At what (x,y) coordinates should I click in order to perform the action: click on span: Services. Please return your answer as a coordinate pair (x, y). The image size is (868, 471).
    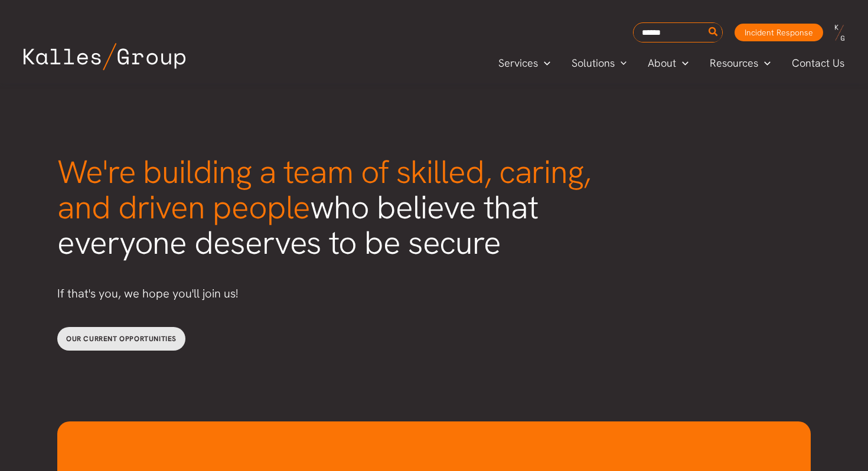
    Looking at the image, I should click on (518, 63).